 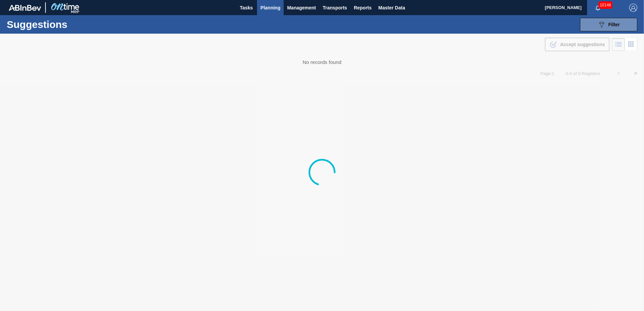 What do you see at coordinates (363, 8) in the screenshot?
I see `span: Reports` at bounding box center [363, 8].